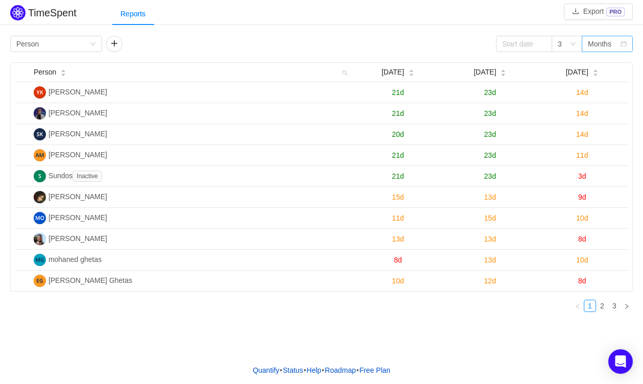 The image size is (643, 384). I want to click on div: Reports, so click(133, 14).